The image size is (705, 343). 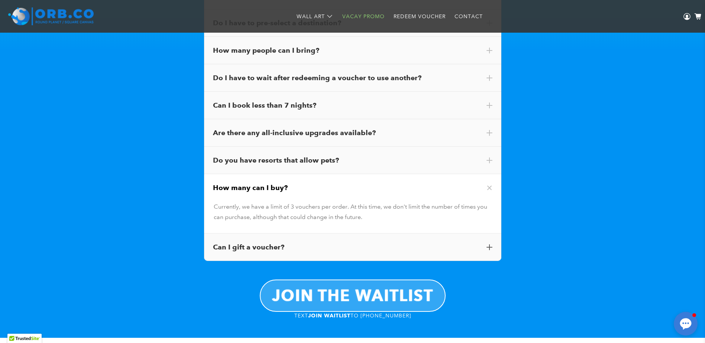 I want to click on a: Vacay Promo, so click(x=363, y=16).